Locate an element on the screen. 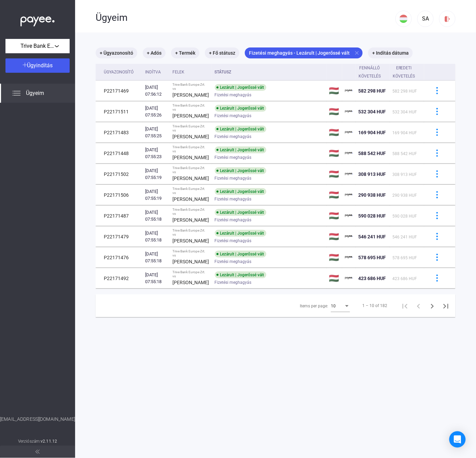 The image size is (476, 458). div: Open Intercom Messenger is located at coordinates (457, 439).